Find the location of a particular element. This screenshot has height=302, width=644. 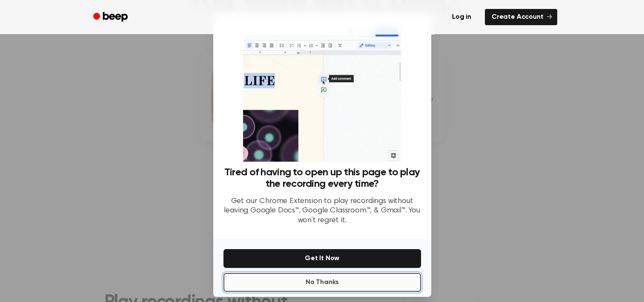

h3: Tired of having to open up this page to play the recording every time? is located at coordinates (322, 178).